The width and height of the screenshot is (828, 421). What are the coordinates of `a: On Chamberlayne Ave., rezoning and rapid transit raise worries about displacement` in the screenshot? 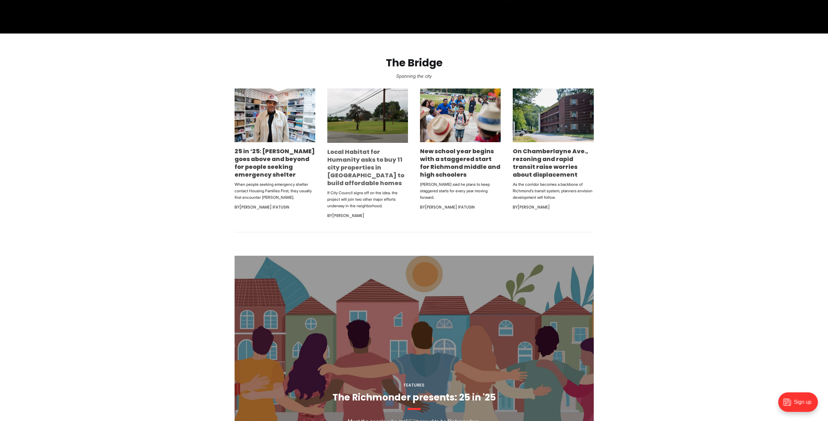 It's located at (551, 163).